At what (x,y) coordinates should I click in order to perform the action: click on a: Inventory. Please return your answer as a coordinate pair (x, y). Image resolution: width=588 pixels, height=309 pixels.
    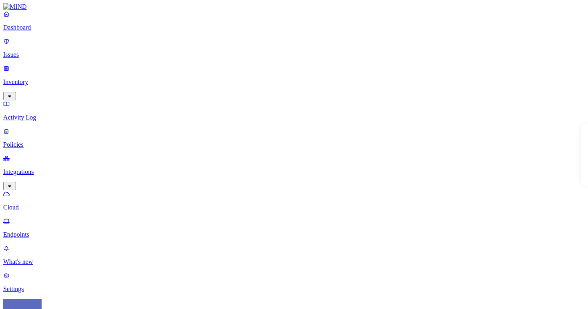
    Looking at the image, I should click on (294, 82).